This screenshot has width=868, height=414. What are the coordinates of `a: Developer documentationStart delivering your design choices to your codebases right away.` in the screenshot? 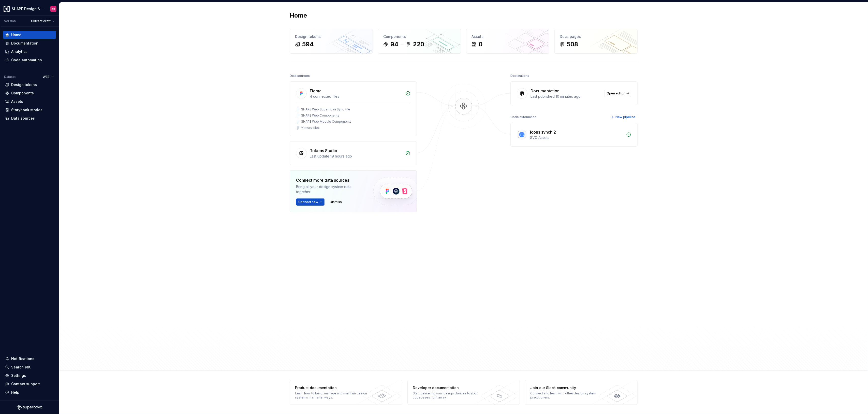 It's located at (464, 392).